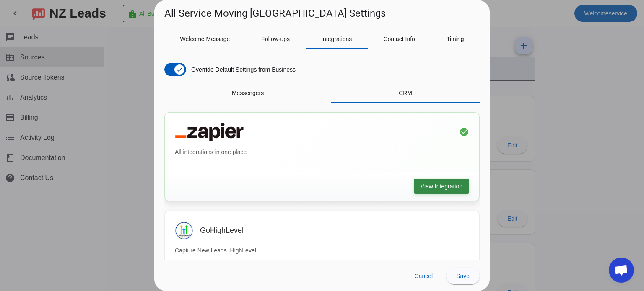 The width and height of the screenshot is (644, 291). What do you see at coordinates (242, 70) in the screenshot?
I see `label: Override Default Settings from Business` at bounding box center [242, 70].